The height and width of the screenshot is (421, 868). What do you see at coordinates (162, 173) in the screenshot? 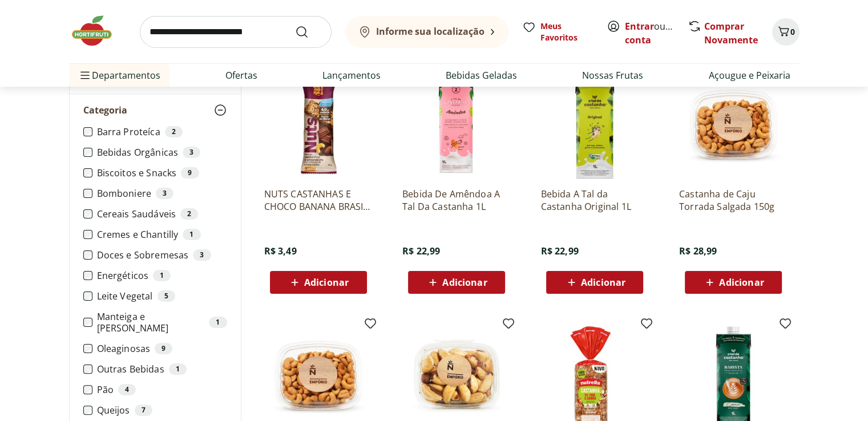
I see `label: Biscoitos e Snacks` at bounding box center [162, 173].